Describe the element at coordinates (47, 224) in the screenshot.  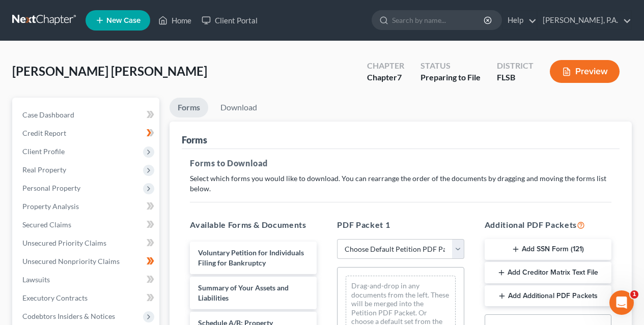
I see `span: Secured Claims` at that location.